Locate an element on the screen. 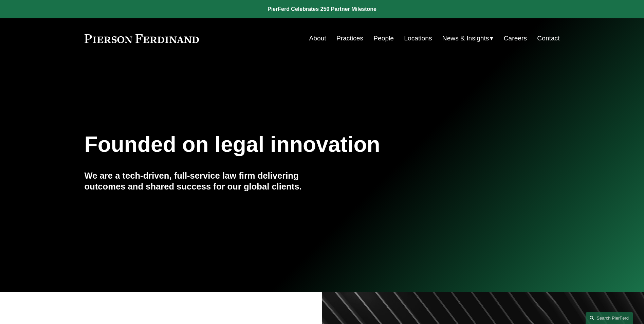  a: folder dropdown is located at coordinates (468, 38).